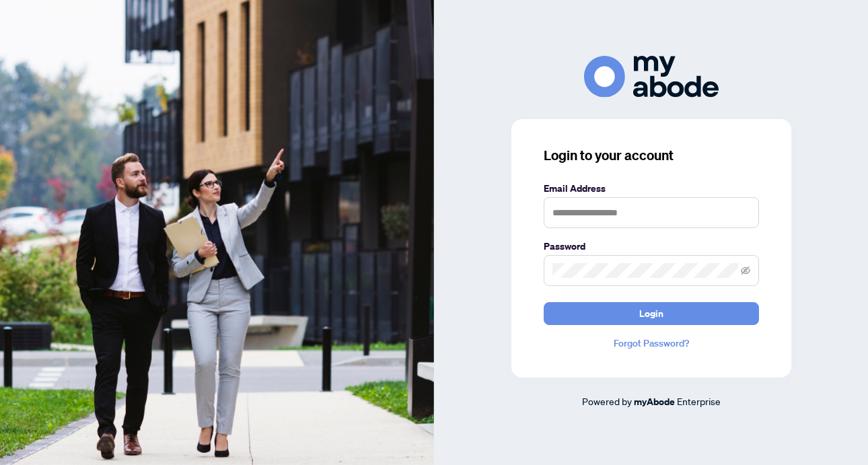 The height and width of the screenshot is (465, 868). What do you see at coordinates (651, 76) in the screenshot?
I see `img: ma-logo` at bounding box center [651, 76].